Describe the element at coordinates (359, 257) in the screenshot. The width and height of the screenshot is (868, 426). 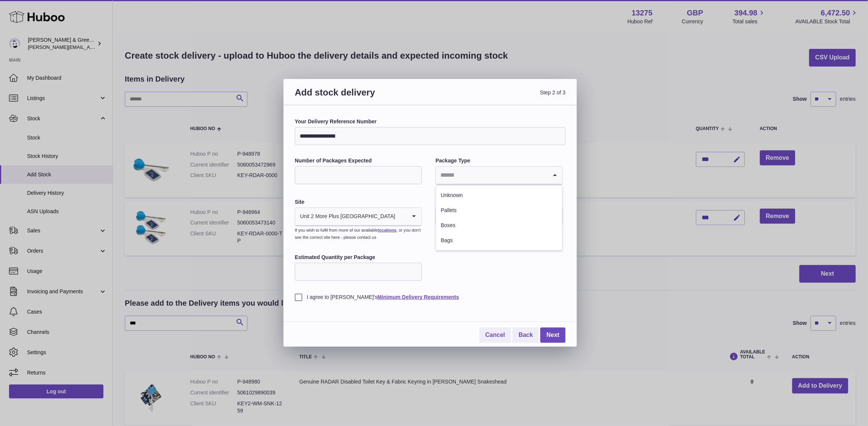
I see `label: Estimated Quantity per Package` at that location.